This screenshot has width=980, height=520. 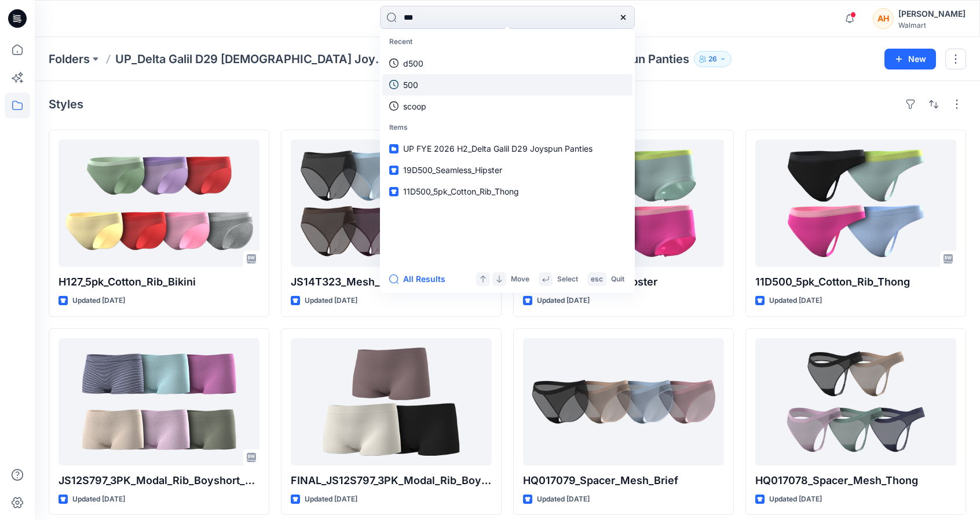 I want to click on p: Folders, so click(x=69, y=59).